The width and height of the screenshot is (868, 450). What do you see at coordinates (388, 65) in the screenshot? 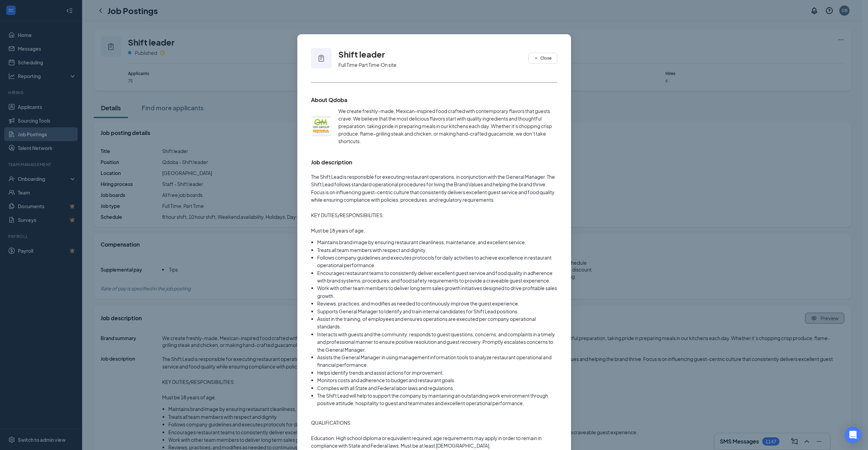
I see `span: ‧ On site` at bounding box center [388, 65].